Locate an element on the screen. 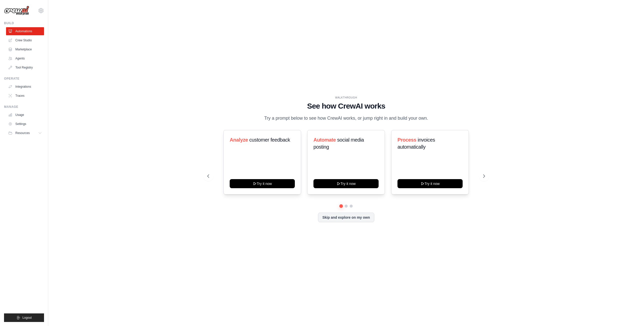  button: Logout is located at coordinates (24, 318).